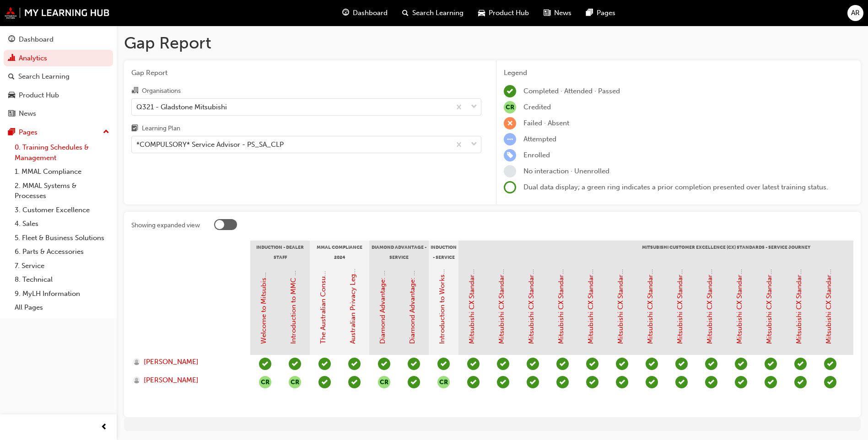  Describe the element at coordinates (370, 12) in the screenshot. I see `span: Dashboard` at that location.